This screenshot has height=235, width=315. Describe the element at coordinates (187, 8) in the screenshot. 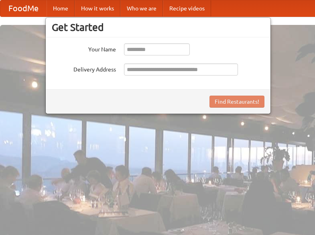

I see `a: Recipe videos` at that location.